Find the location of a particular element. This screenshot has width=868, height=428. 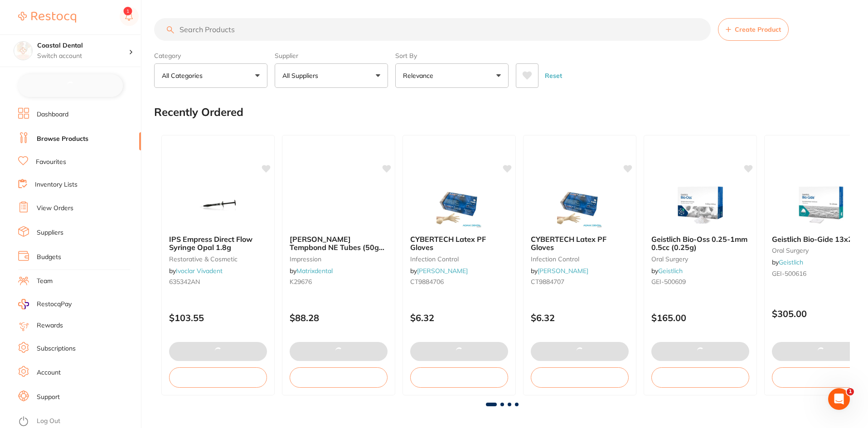

a: Account is located at coordinates (48, 373).